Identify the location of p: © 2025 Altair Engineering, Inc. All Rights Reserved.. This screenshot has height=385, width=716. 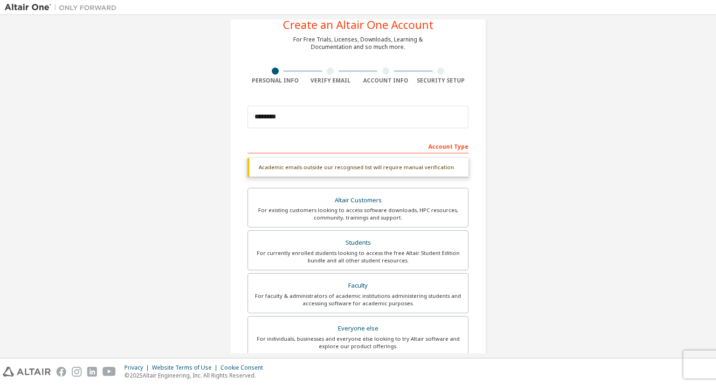
(196, 375).